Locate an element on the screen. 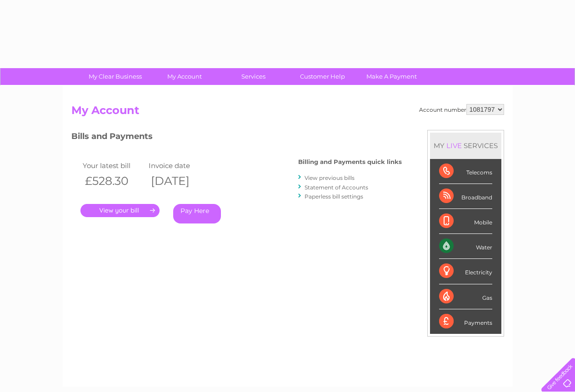 This screenshot has height=392, width=575. a: Statement of Accounts is located at coordinates (336, 187).